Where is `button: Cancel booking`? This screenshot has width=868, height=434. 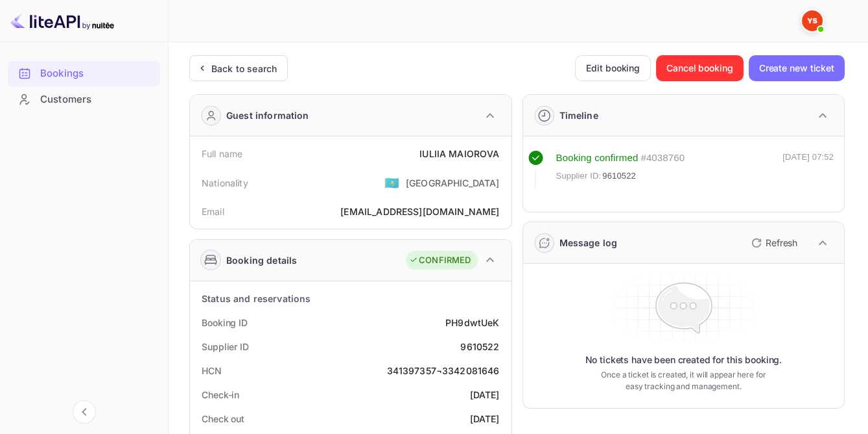
button: Cancel booking is located at coordinates (700, 68).